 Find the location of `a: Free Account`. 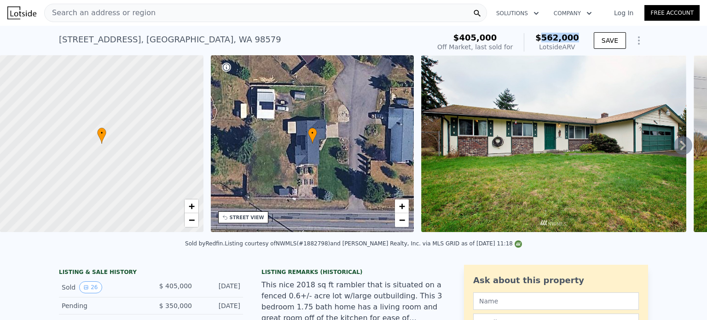

a: Free Account is located at coordinates (672, 13).